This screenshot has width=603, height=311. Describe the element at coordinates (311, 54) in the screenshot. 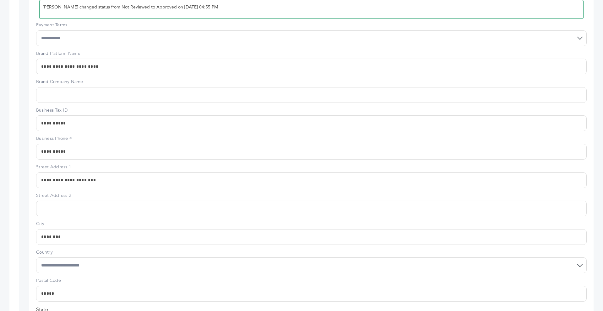

I see `label: Brand Platform Name` at that location.